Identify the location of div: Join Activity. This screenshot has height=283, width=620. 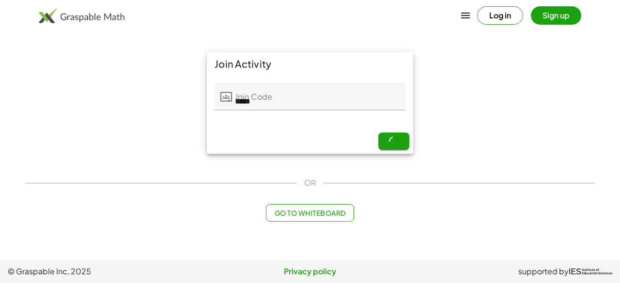
(310, 64).